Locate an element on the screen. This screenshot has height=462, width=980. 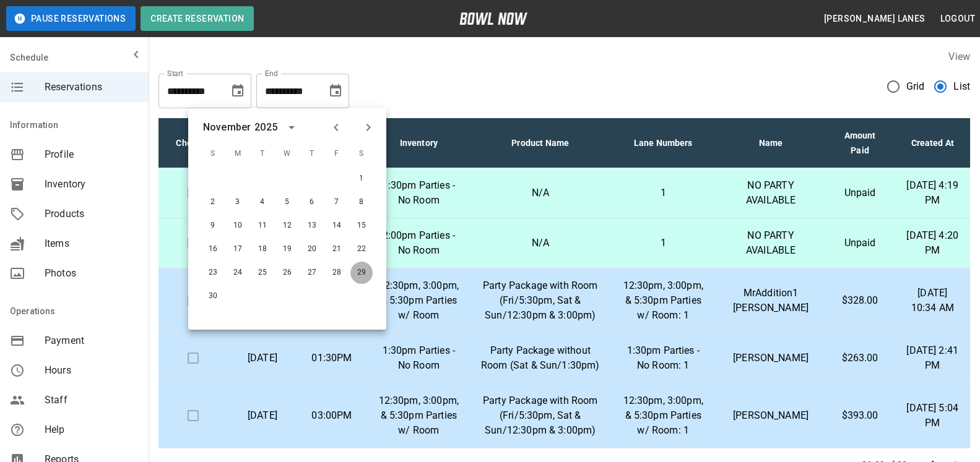
th: Name is located at coordinates (771, 143).